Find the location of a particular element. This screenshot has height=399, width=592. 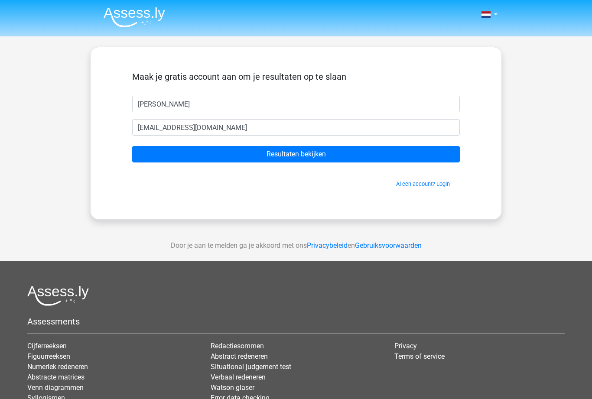

a: Abstract redeneren is located at coordinates (239, 356).